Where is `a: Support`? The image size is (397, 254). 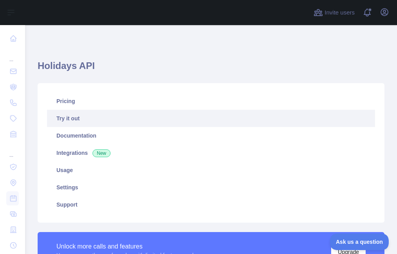
a: Support is located at coordinates (211, 205).